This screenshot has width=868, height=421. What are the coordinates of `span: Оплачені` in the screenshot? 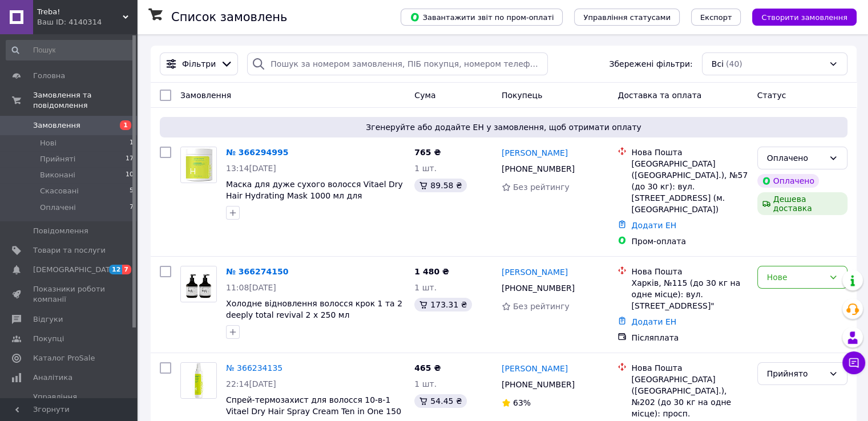 It's located at (58, 207).